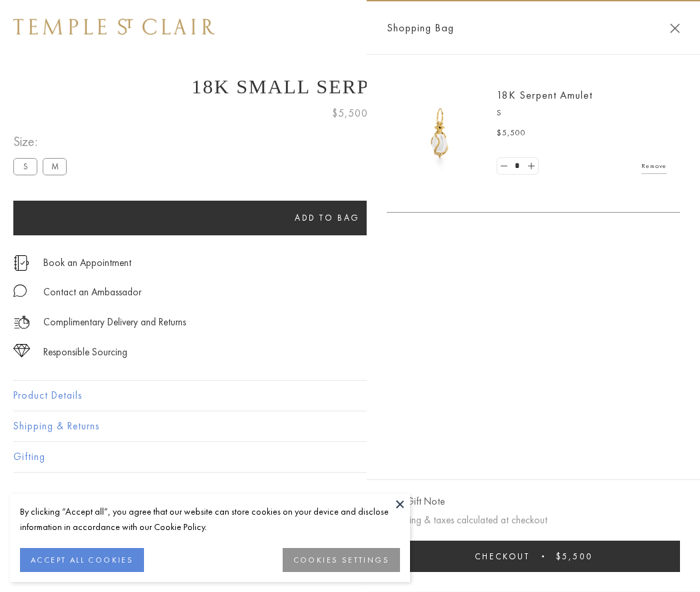  Describe the element at coordinates (210, 519) in the screenshot. I see `div: By clicking “Accept all”, you agree that our website can store cookies on your device and disclos...` at that location.